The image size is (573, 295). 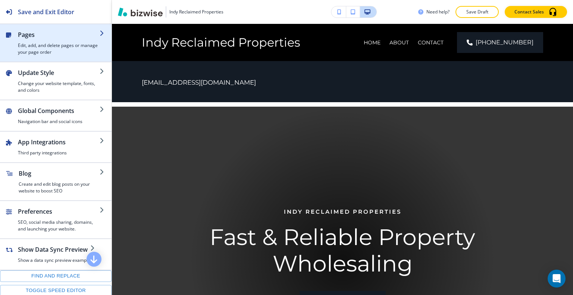 I want to click on p: INDY RECLAIMED PROPERTIES, so click(x=343, y=212).